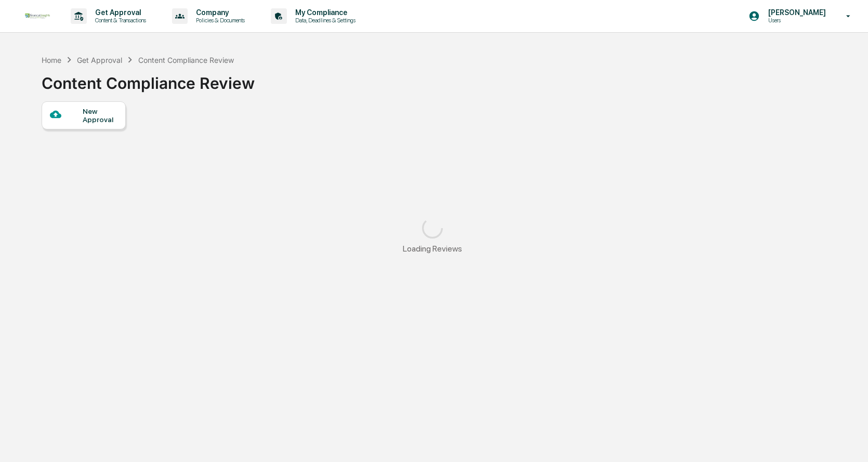 The image size is (868, 462). What do you see at coordinates (218, 20) in the screenshot?
I see `p: Policies & Documents` at bounding box center [218, 20].